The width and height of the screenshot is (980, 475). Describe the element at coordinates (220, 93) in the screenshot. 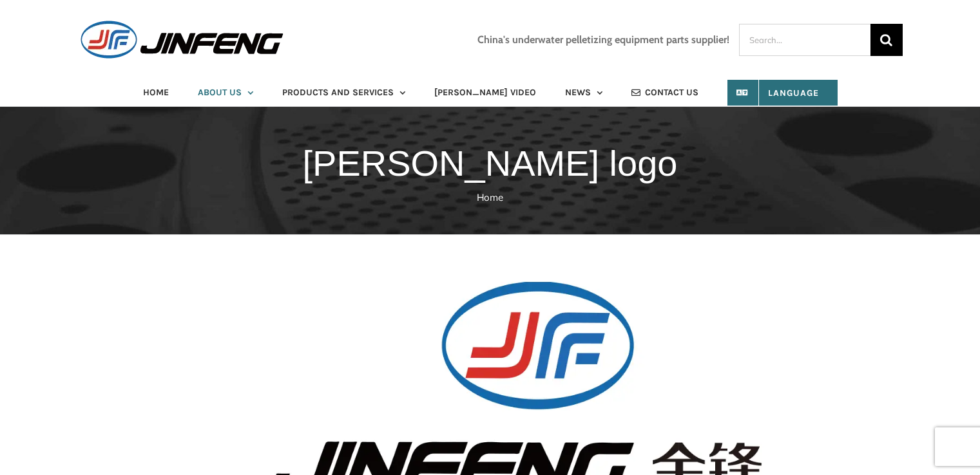

I see `span: ABOUT US` at that location.